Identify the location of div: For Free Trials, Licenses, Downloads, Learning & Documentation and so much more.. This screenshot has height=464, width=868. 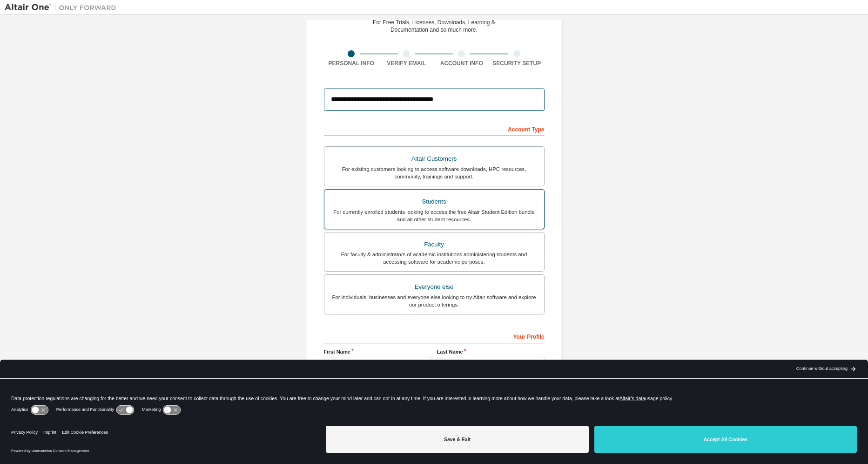
(434, 26).